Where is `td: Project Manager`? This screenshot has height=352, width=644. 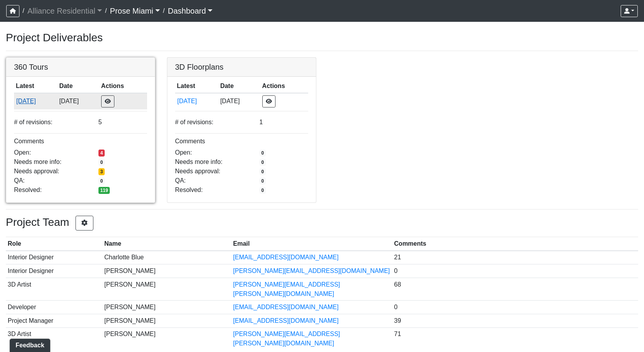 td: Project Manager is located at coordinates (54, 320).